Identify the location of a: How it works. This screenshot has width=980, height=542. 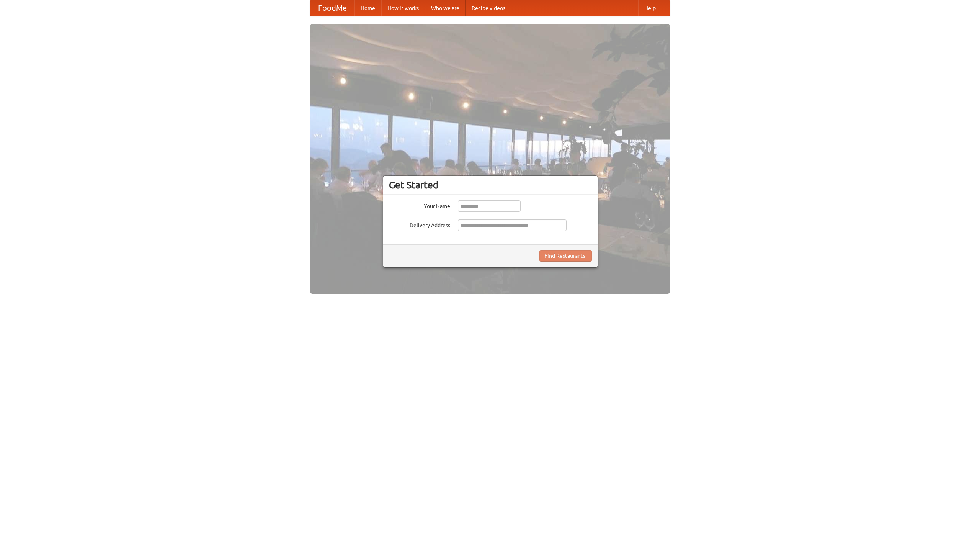
(403, 8).